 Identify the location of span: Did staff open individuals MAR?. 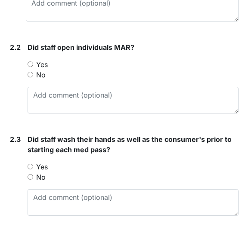
(81, 47).